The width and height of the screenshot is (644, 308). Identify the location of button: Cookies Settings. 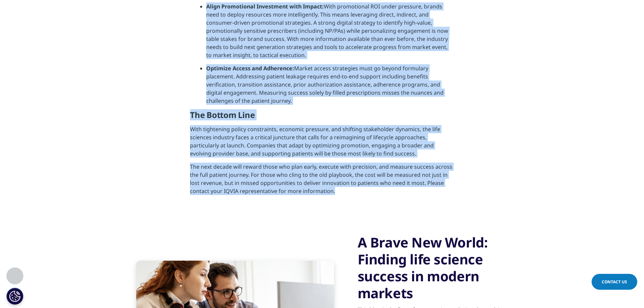
(15, 297).